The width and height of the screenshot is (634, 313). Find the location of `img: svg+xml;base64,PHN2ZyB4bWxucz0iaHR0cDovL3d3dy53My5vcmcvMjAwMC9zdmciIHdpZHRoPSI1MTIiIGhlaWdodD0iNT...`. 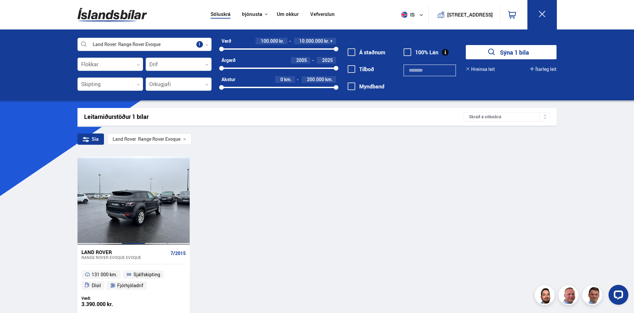

img: svg+xml;base64,PHN2ZyB4bWxucz0iaHR0cDovL3d3dy53My5vcmcvMjAwMC9zdmciIHdpZHRoPSI1MTIiIGhlaWdodD0iNT... is located at coordinates (404, 15).